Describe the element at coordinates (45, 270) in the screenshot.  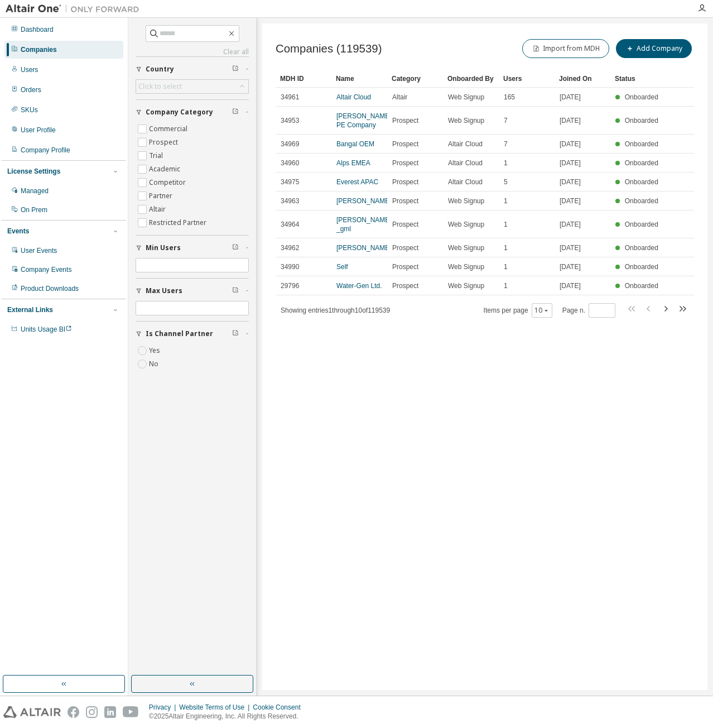
I see `div: Company Events` at that location.